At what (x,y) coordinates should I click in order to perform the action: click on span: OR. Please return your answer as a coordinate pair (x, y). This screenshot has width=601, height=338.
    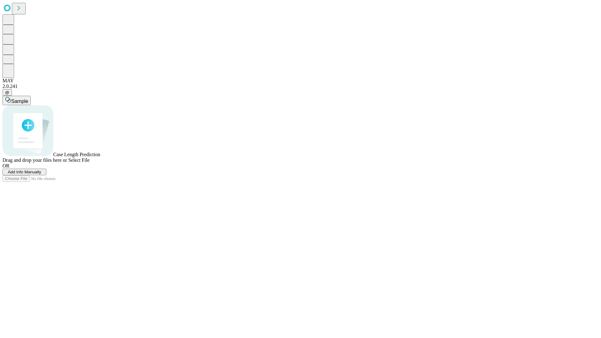
    Looking at the image, I should click on (6, 165).